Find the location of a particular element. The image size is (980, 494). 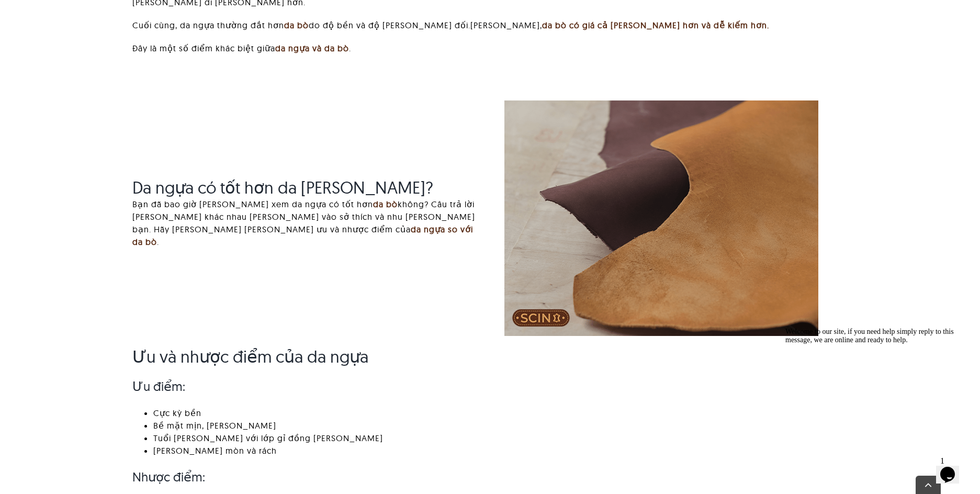

font: Đây là một số điểm khác biệt giữa is located at coordinates (204, 48).